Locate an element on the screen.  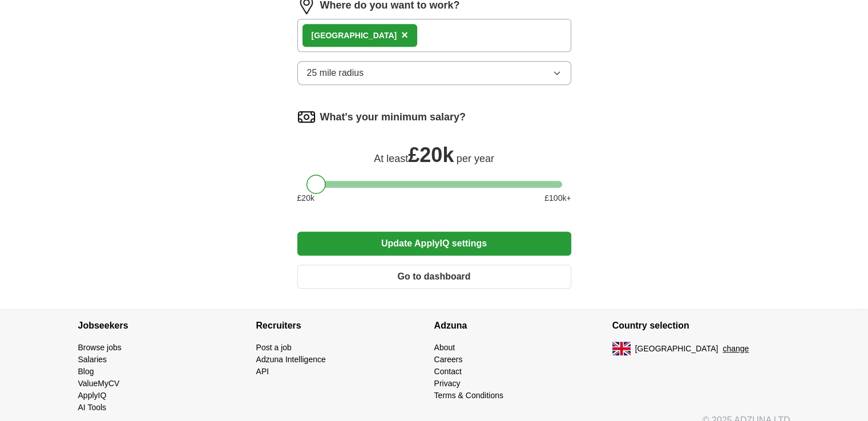
label: What's your minimum salary? is located at coordinates (392, 116).